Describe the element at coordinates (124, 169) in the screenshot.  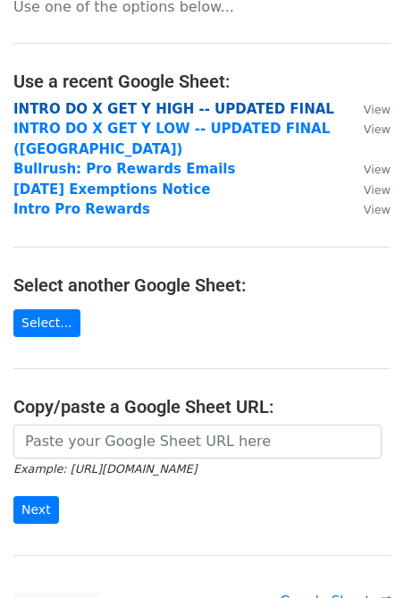
I see `a: Bullrush: Pro Rewards Emails` at that location.